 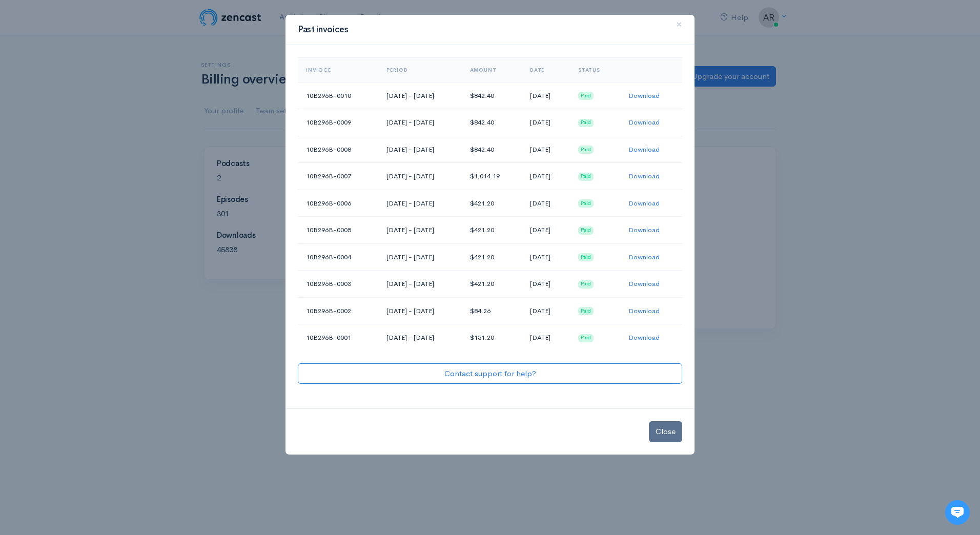 I want to click on button: New conversation, so click(x=103, y=146).